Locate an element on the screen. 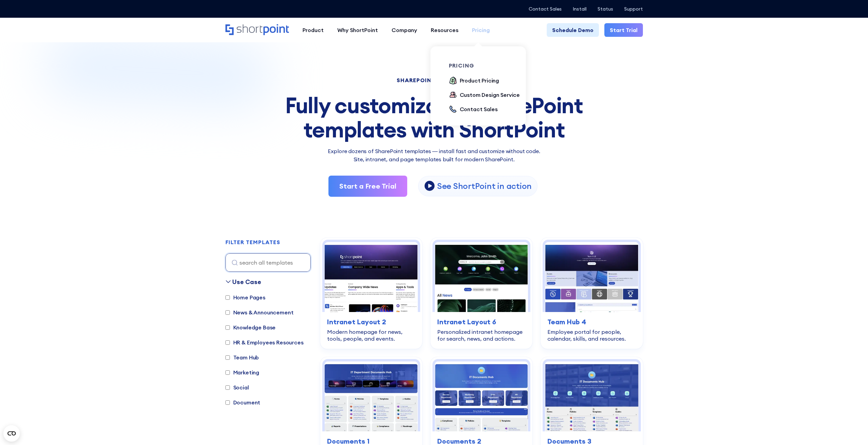  input: Home Pages is located at coordinates (228, 297).